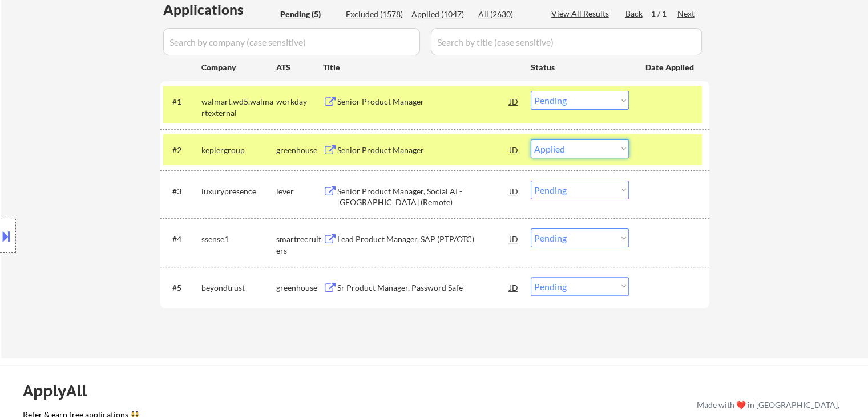 The width and height of the screenshot is (868, 417). Describe the element at coordinates (440, 14) in the screenshot. I see `div: Applied (1047)` at that location.